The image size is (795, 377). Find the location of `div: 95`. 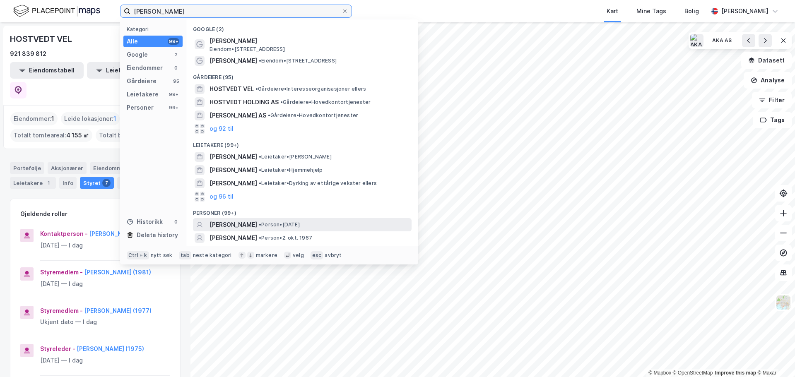

div: 95 is located at coordinates (176, 81).